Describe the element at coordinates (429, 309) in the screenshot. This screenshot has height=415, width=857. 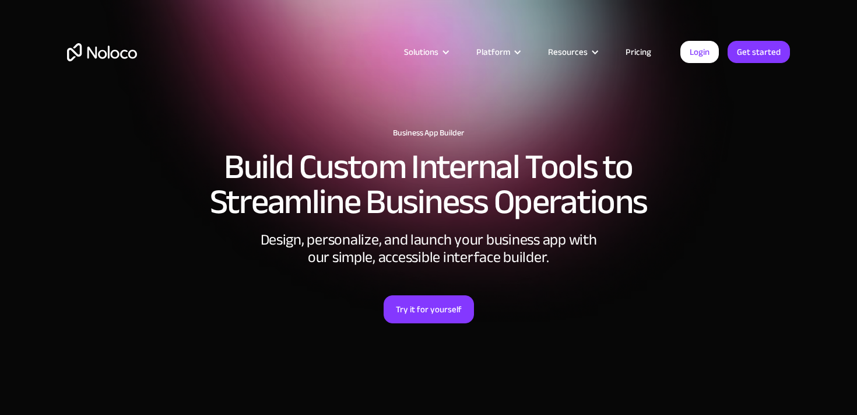
I see `a: Try it for yourself` at that location.